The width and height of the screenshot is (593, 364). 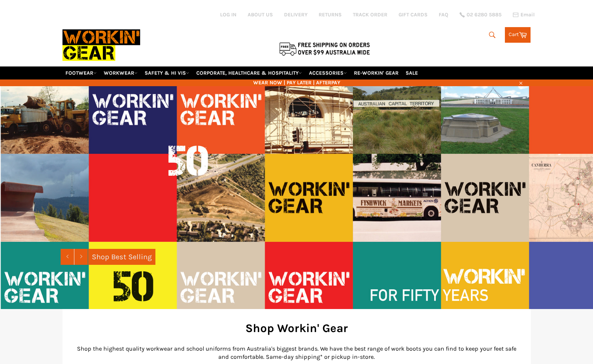 I want to click on a: ACCESSORIES, so click(x=328, y=73).